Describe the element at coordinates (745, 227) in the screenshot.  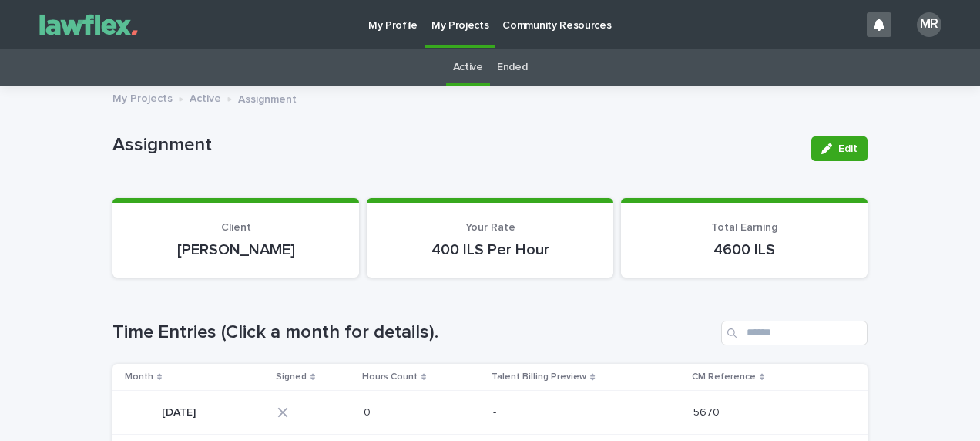
I see `span: Total Earning` at that location.